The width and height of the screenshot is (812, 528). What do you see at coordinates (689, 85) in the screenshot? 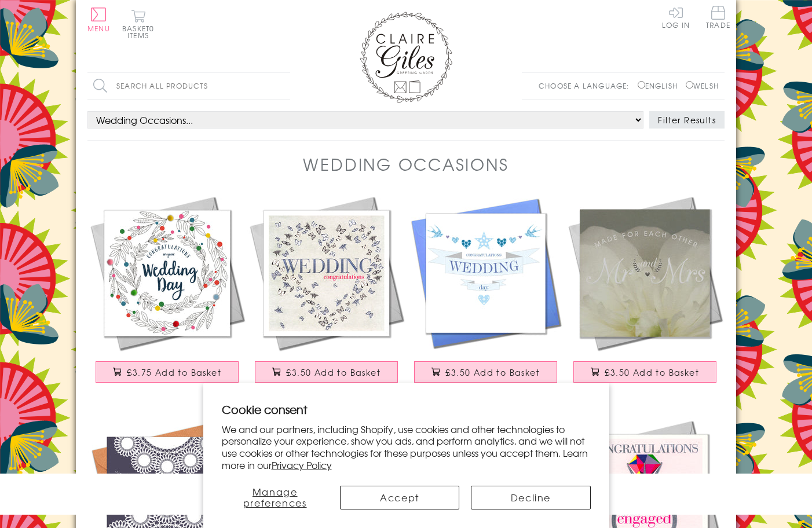
I see `input: Welsh` at bounding box center [689, 85].